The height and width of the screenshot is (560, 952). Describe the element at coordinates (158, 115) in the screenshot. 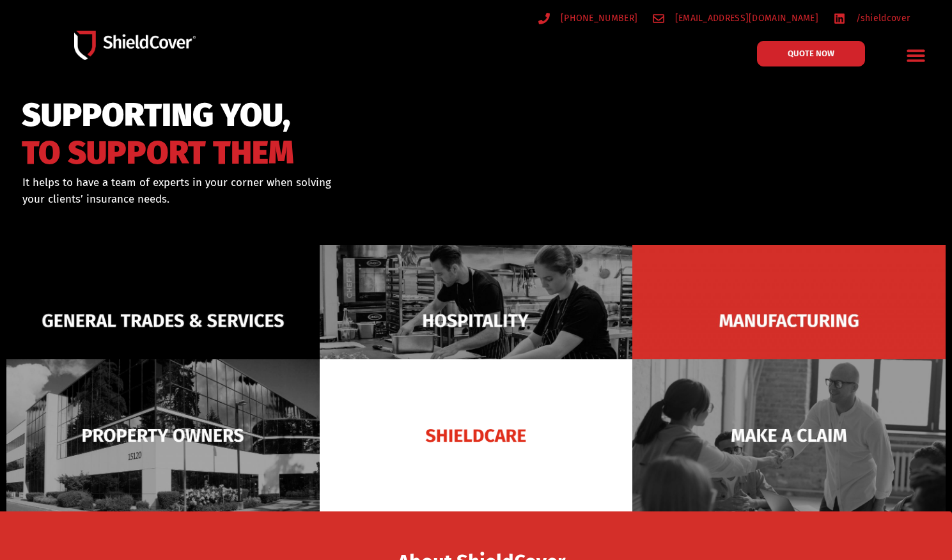

I see `span: SUPPORTING YOU,` at that location.